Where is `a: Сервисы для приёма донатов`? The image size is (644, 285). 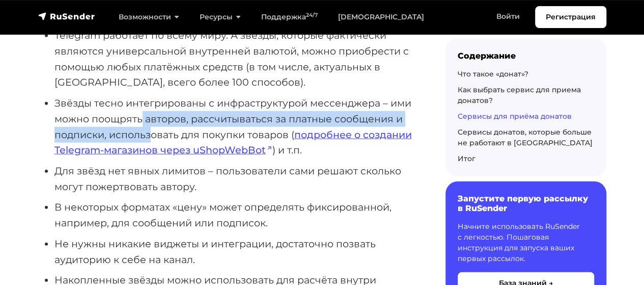
a: Сервисы для приёма донатов is located at coordinates (515, 116).